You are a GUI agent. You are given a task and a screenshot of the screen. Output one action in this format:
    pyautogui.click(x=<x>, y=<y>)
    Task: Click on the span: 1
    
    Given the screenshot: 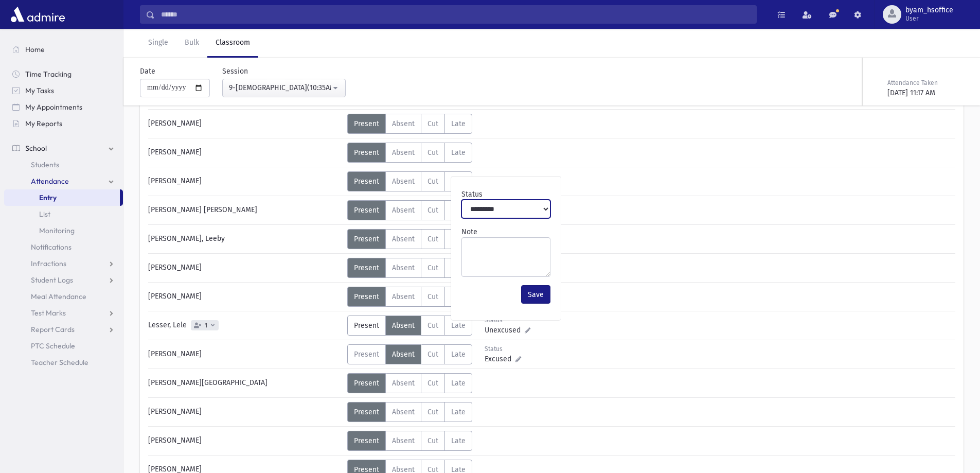 What is the action you would take?
    pyautogui.click(x=206, y=326)
    